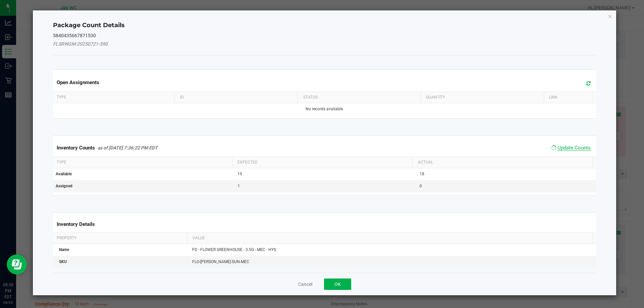 Image resolution: width=644 pixels, height=308 pixels. What do you see at coordinates (64, 174) in the screenshot?
I see `span: Available` at bounding box center [64, 174].